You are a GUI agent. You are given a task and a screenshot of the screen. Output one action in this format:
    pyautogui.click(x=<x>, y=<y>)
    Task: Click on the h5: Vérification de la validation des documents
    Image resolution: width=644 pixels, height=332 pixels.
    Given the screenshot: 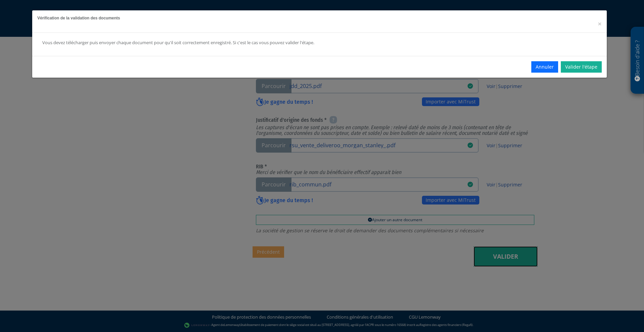 What is the action you would take?
    pyautogui.click(x=319, y=18)
    